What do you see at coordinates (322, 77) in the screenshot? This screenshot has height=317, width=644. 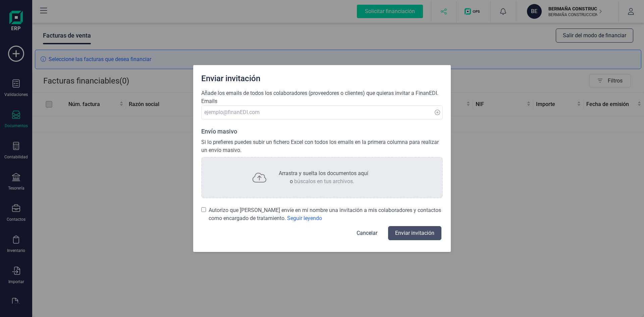 I see `div: Enviar invitación` at bounding box center [322, 77].